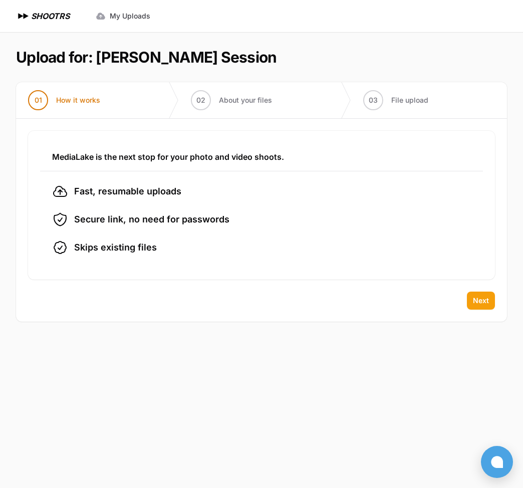  Describe the element at coordinates (409, 100) in the screenshot. I see `span: File upload` at that location.